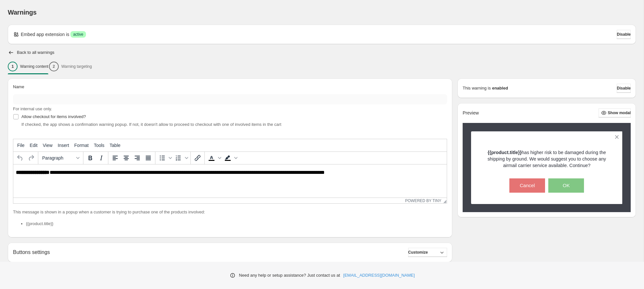 Image resolution: width=644 pixels, height=289 pixels. What do you see at coordinates (58, 158) in the screenshot?
I see `span: Paragraph` at bounding box center [58, 158].